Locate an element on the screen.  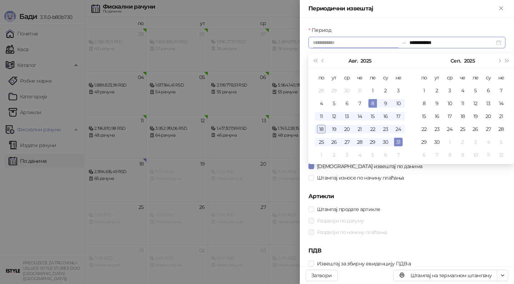
td: 2025-09-06 is located at coordinates (489, 90).